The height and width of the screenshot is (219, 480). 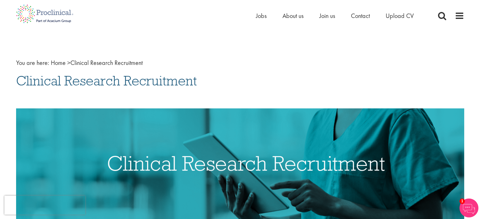 What do you see at coordinates (399, 16) in the screenshot?
I see `a: Upload CV` at bounding box center [399, 16].